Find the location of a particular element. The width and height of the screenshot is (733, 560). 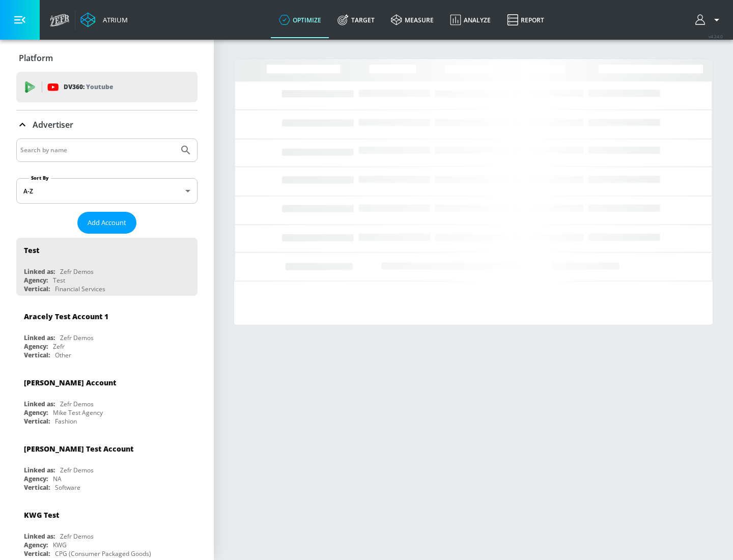

p: DV360: is located at coordinates (88, 87).